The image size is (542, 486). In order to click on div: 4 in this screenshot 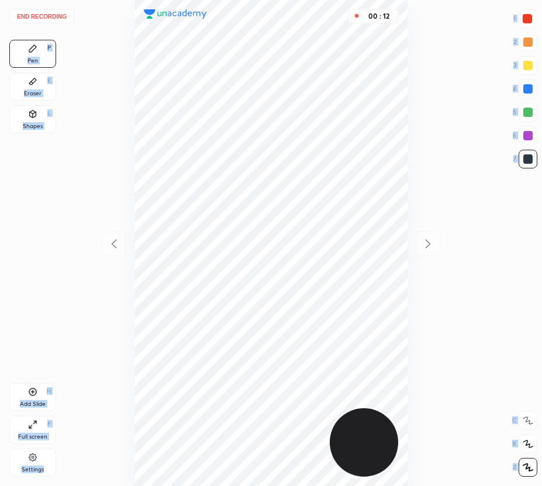, I will do `click(525, 89)`.